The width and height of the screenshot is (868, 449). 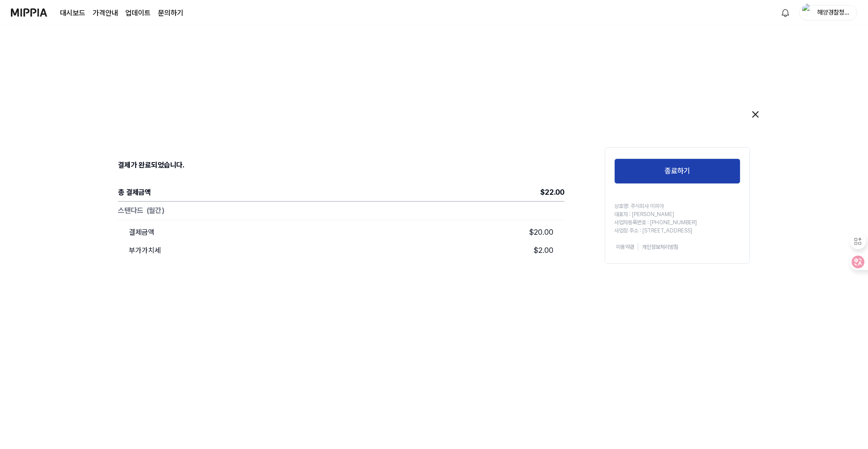 I want to click on a: 이용약관, so click(x=625, y=247).